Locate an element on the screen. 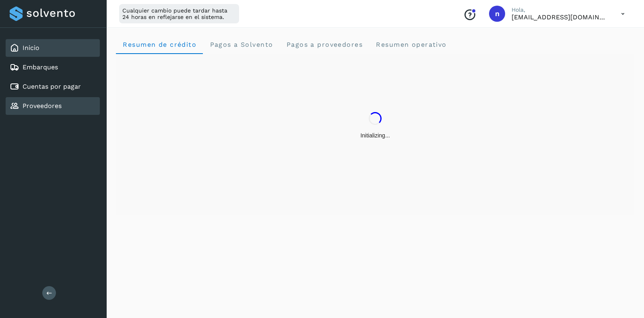 The image size is (644, 318). a: Embarques is located at coordinates (40, 67).